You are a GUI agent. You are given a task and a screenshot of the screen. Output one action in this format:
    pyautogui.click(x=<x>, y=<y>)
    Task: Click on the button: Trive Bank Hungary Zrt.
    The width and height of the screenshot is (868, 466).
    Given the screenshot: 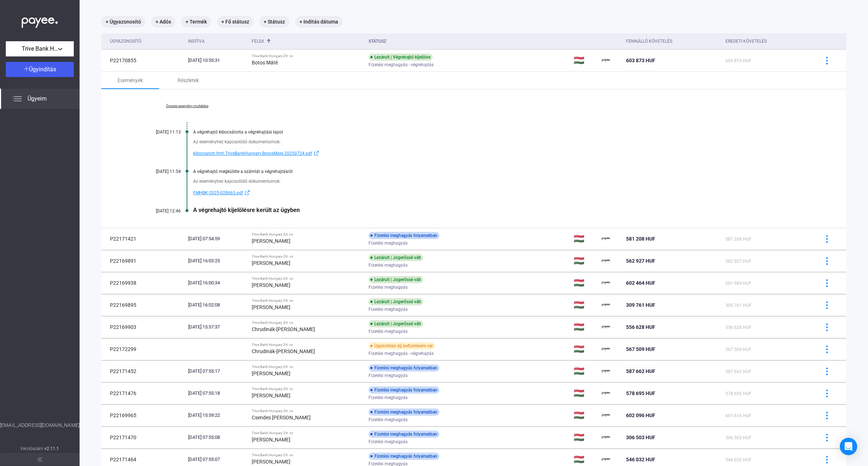 What is the action you would take?
    pyautogui.click(x=40, y=49)
    